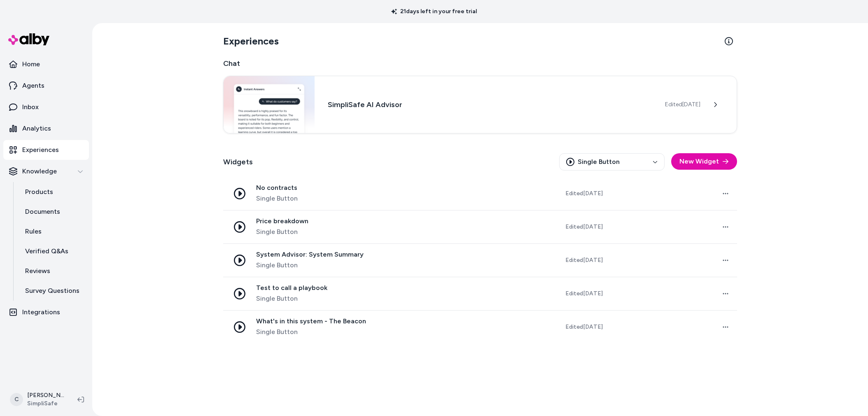 The width and height of the screenshot is (868, 416). I want to click on h2: Chat, so click(480, 64).